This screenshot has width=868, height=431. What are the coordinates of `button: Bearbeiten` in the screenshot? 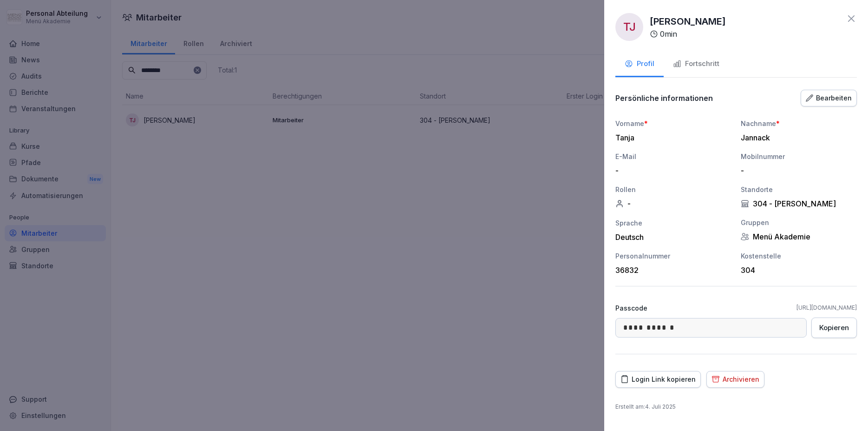 It's located at (828, 98).